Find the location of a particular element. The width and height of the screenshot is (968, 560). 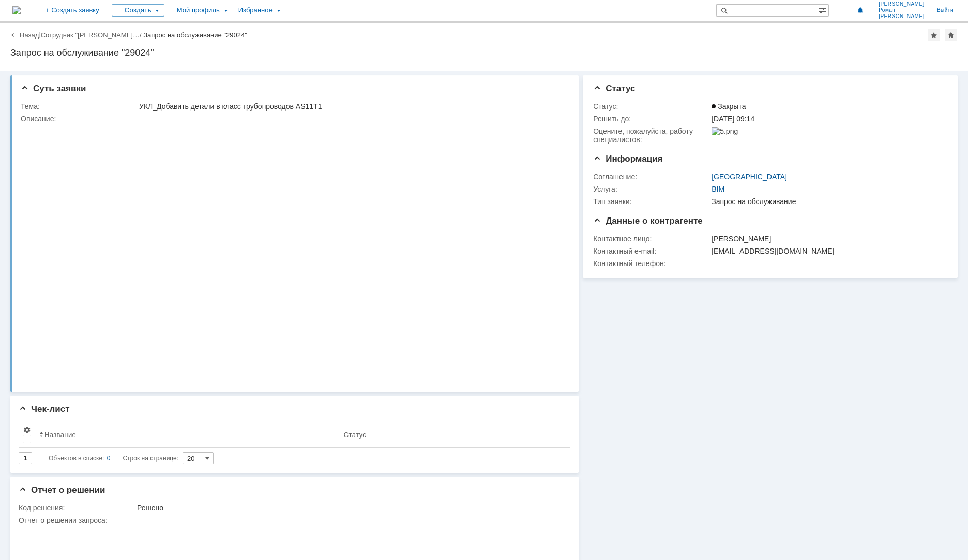

div: Статус is located at coordinates (355, 435).